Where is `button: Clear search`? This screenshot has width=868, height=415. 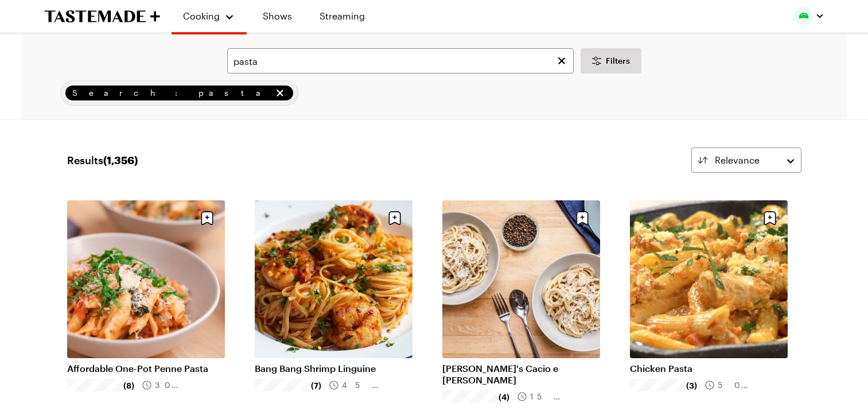 button: Clear search is located at coordinates (562, 61).